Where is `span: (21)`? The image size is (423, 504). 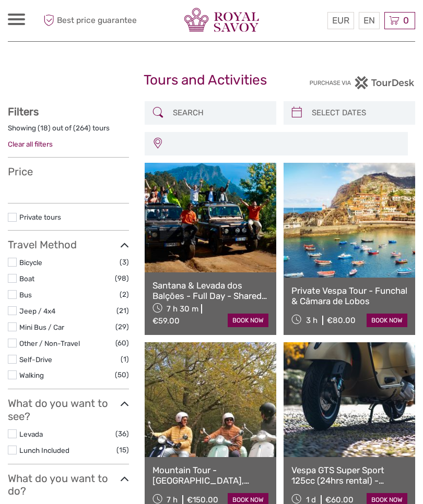
span: (21) is located at coordinates (123, 311).